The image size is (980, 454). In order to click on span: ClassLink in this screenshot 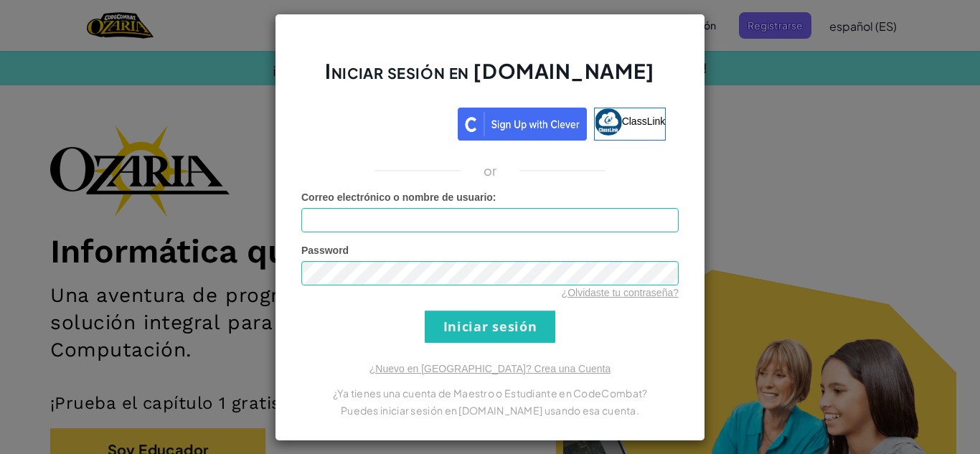, I will do `click(644, 121)`.